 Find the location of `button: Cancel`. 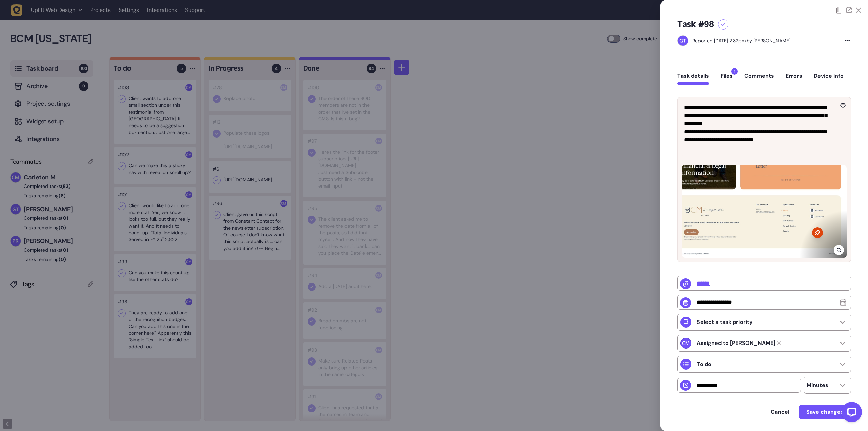

button: Cancel is located at coordinates (780, 412).